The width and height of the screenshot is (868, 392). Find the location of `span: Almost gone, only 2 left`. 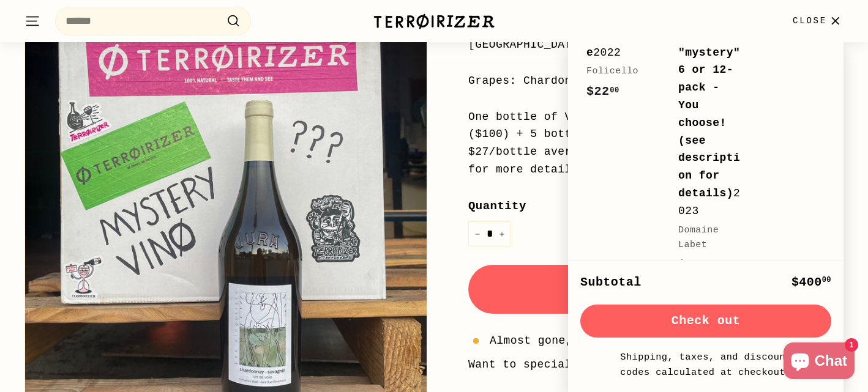

span: Almost gone, only 2 left is located at coordinates (573, 341).